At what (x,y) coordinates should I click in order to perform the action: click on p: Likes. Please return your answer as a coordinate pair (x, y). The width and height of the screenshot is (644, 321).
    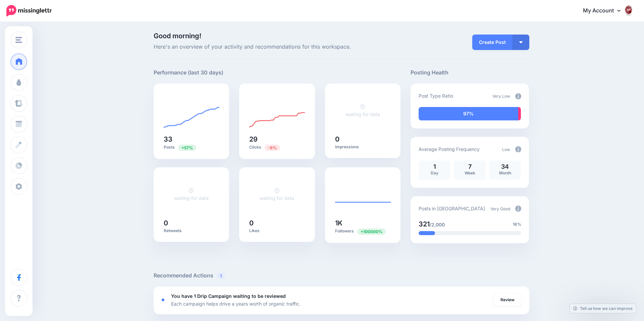
    Looking at the image, I should click on (277, 231).